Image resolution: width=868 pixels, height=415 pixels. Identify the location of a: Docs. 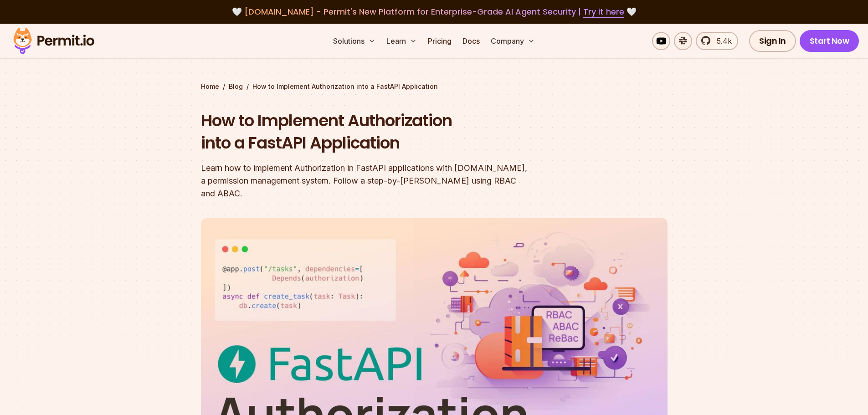
(471, 41).